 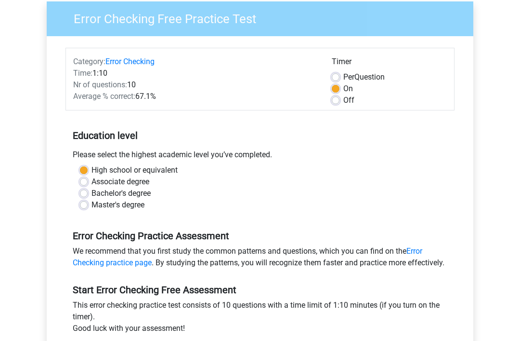 I want to click on div: We recommend that you first study the common patterns and questions, which you can find on the . ..., so click(x=260, y=259).